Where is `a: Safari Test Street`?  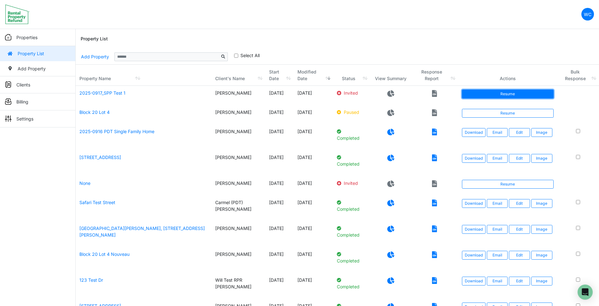 a: Safari Test Street is located at coordinates (97, 202).